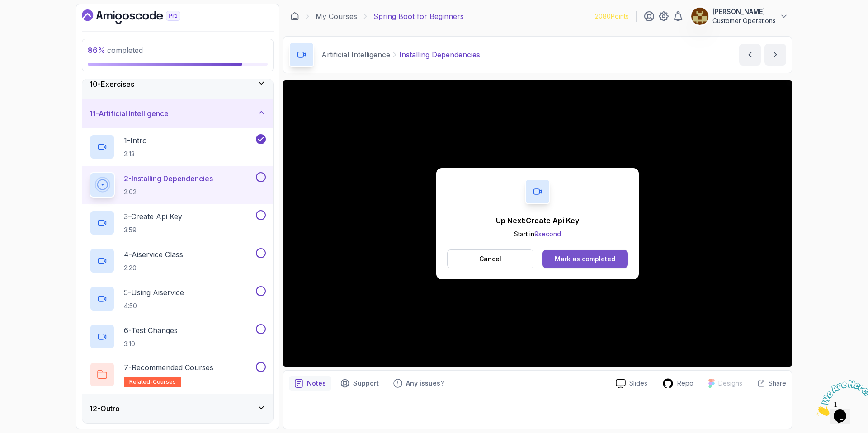  I want to click on p: 2080 Points, so click(611, 16).